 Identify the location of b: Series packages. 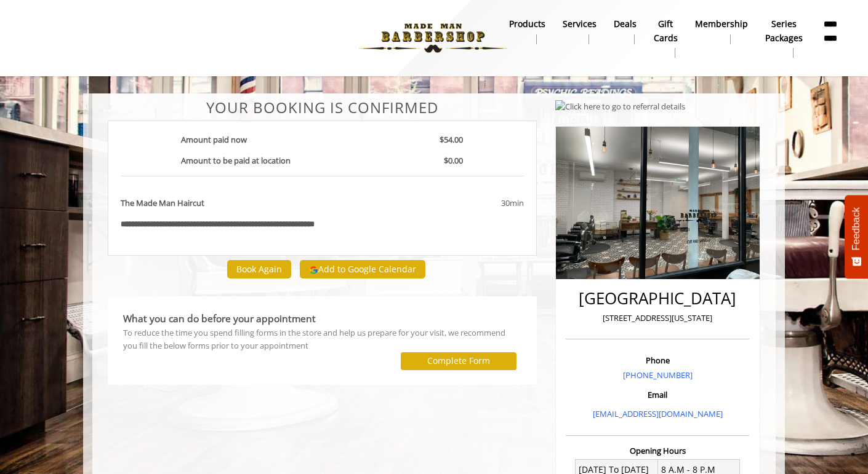
(783, 30).